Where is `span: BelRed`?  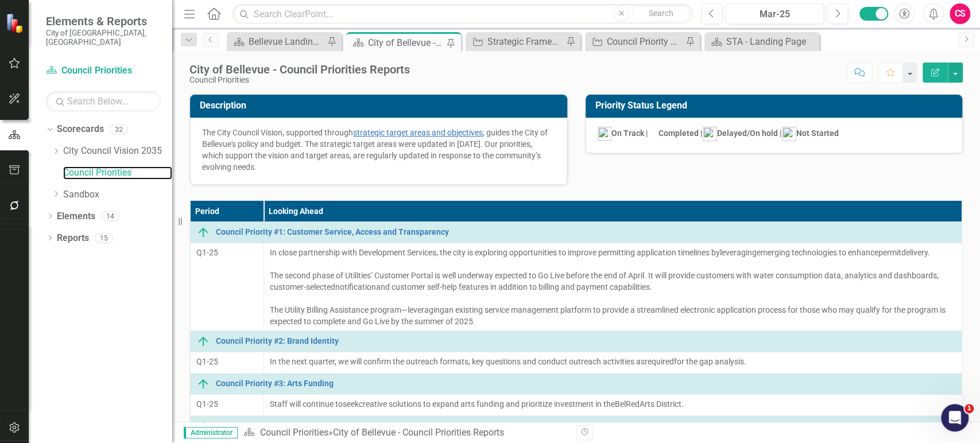 span: BelRed is located at coordinates (627, 405).